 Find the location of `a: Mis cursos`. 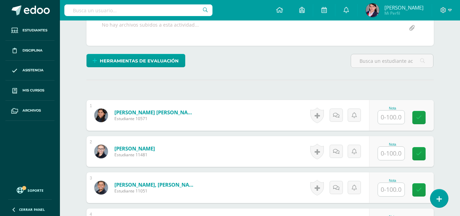

a: Mis cursos is located at coordinates (30, 90).